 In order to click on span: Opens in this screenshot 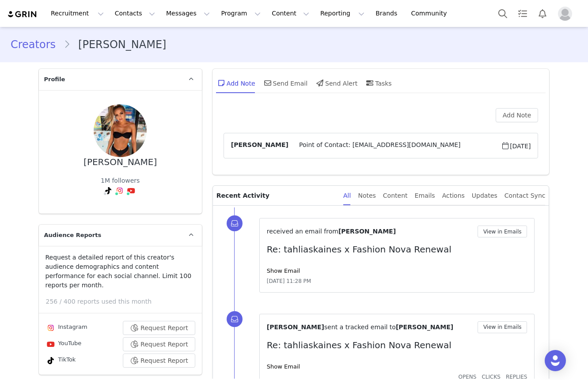, I will do `click(467, 376)`.